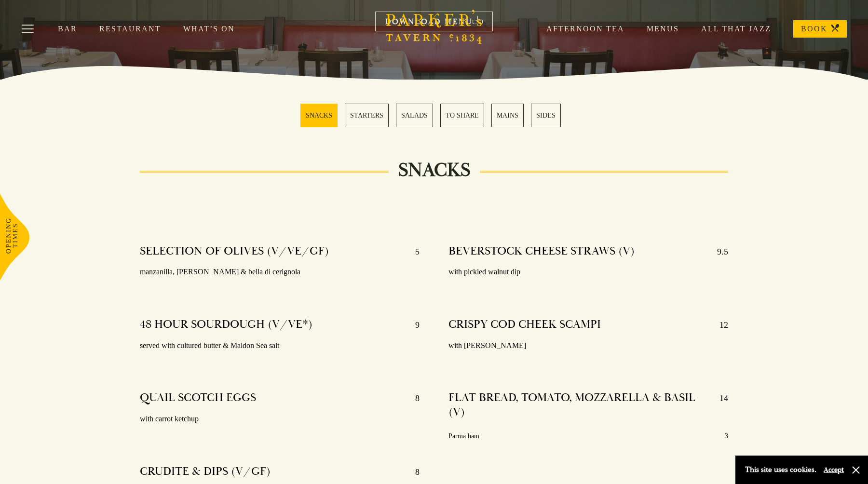 The height and width of the screenshot is (484, 868). I want to click on a: 2 / 6, so click(366, 115).